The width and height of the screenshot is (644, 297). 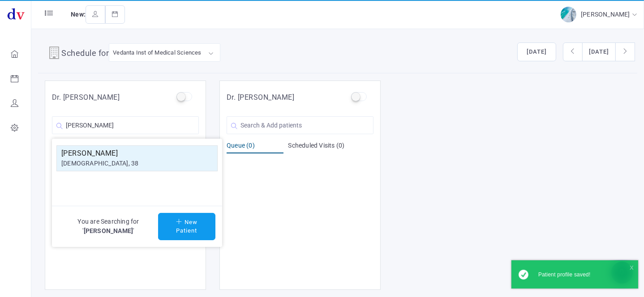 What do you see at coordinates (78, 15) in the screenshot?
I see `span: New:` at bounding box center [78, 15].